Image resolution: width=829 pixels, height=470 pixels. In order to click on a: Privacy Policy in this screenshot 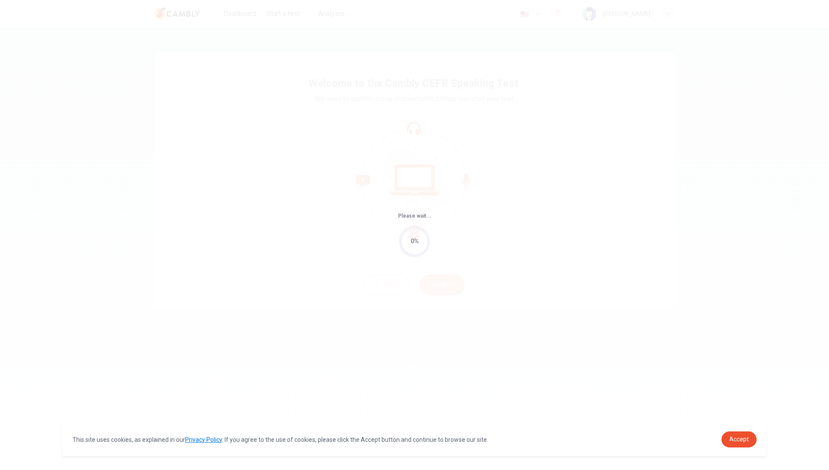, I will do `click(203, 440)`.